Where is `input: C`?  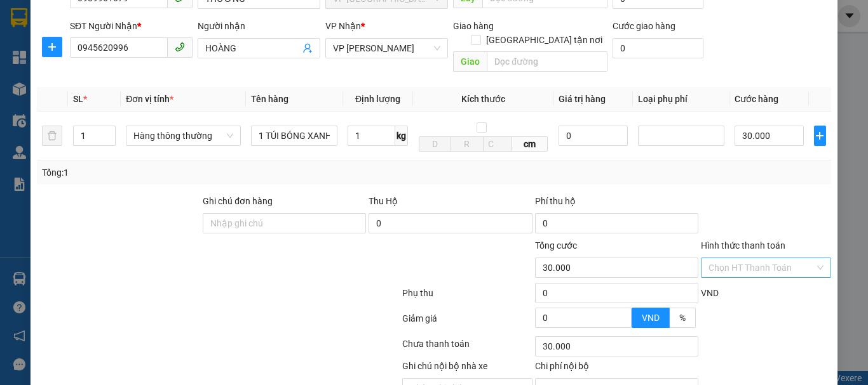
input: C is located at coordinates (497, 144).